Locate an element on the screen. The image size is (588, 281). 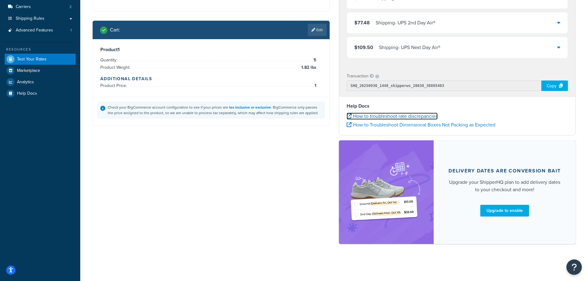
span: $109.50 is located at coordinates (364, 47).